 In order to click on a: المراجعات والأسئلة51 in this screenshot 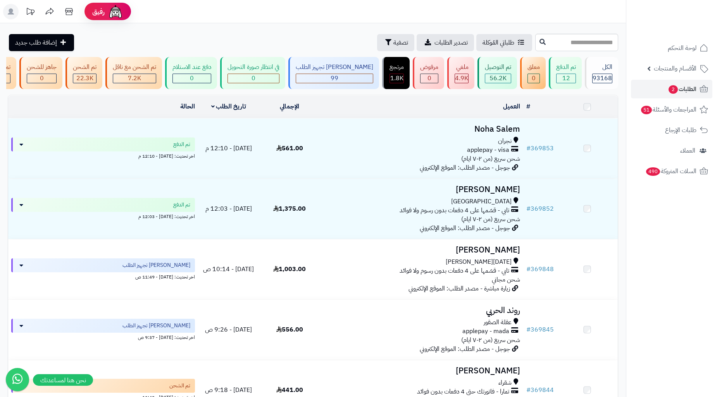, I will do `click(672, 110)`.